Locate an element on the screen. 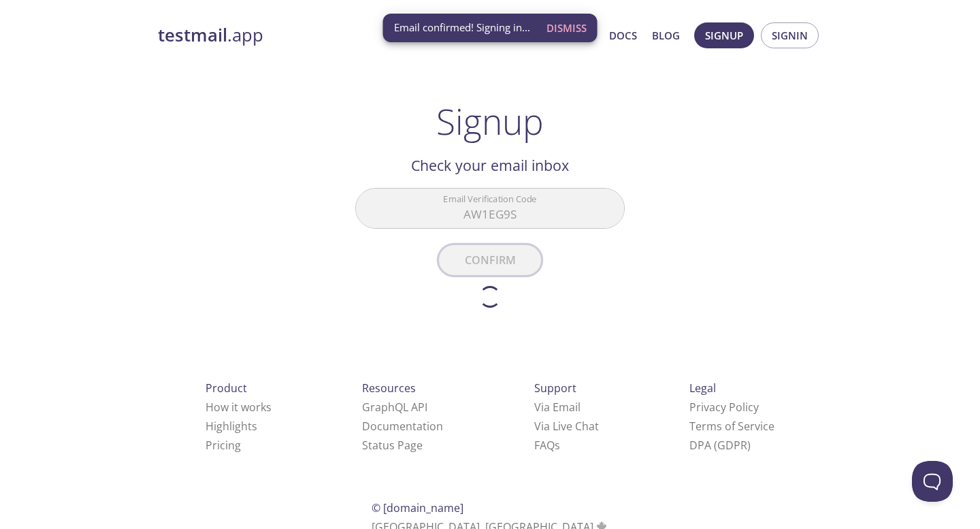 The height and width of the screenshot is (529, 980). h2: Check your email inbox is located at coordinates (490, 165).